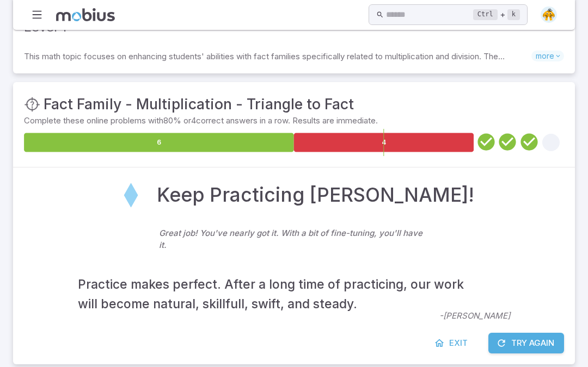 The image size is (588, 367). What do you see at coordinates (198, 104) in the screenshot?
I see `h3: Fact Family - Multiplication - Triangle to Fact` at bounding box center [198, 104].